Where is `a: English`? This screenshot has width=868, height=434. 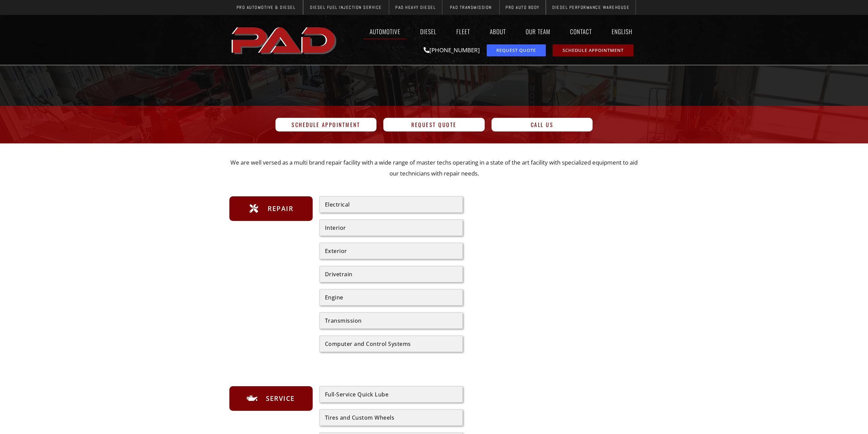 a: English is located at coordinates (622, 31).